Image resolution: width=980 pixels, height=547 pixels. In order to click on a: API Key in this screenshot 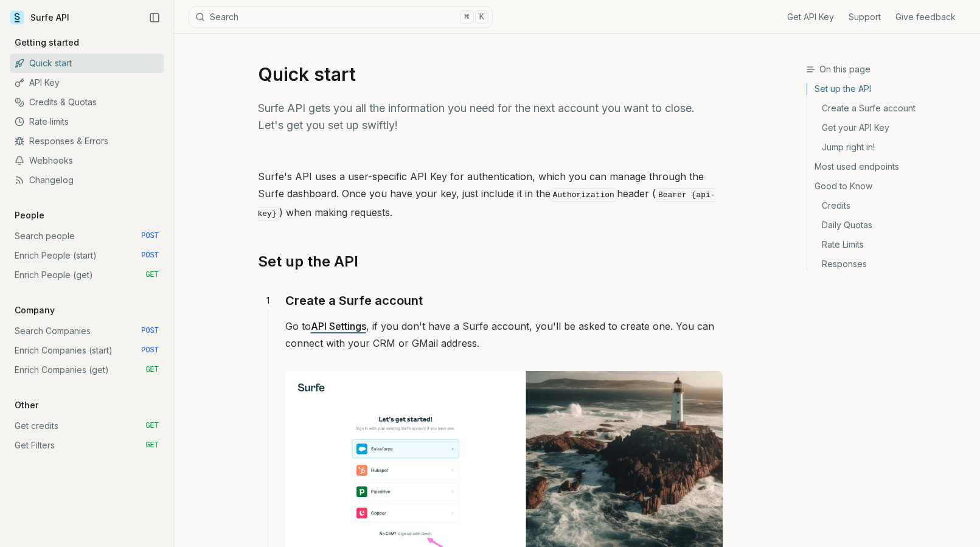, I will do `click(86, 83)`.